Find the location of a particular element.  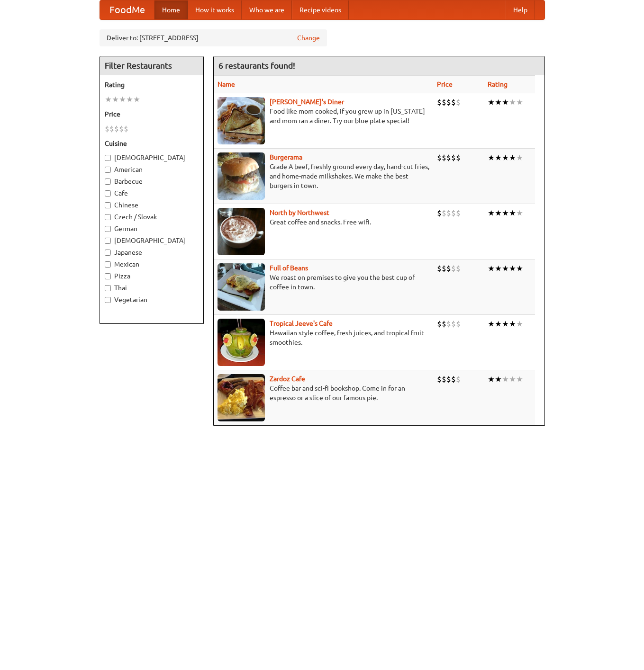

a: Zardoz Cafe is located at coordinates (287, 379).